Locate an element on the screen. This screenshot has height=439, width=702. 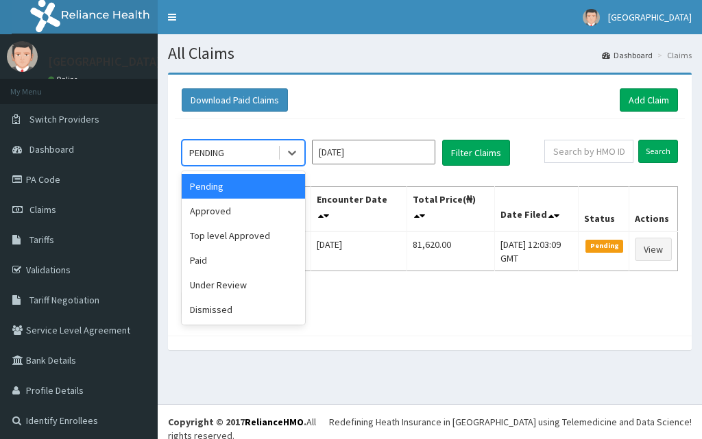
div: Dismissed is located at coordinates (243, 310).